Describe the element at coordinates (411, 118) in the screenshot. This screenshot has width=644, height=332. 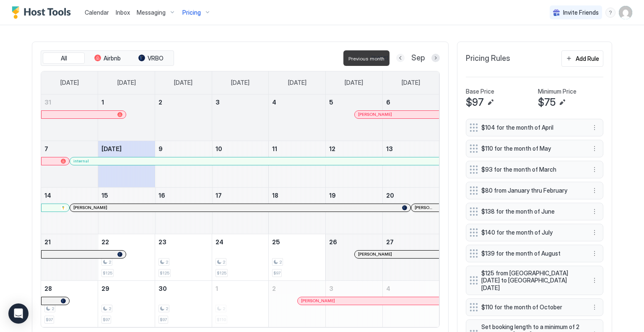
I see `td: September 6, 2025` at that location.